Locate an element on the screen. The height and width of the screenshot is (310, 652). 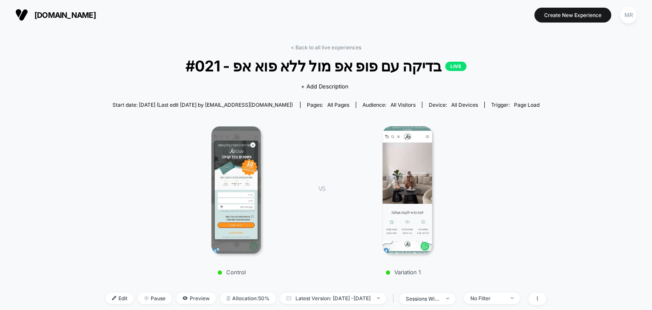
span: All Visitors is located at coordinates (403, 104).